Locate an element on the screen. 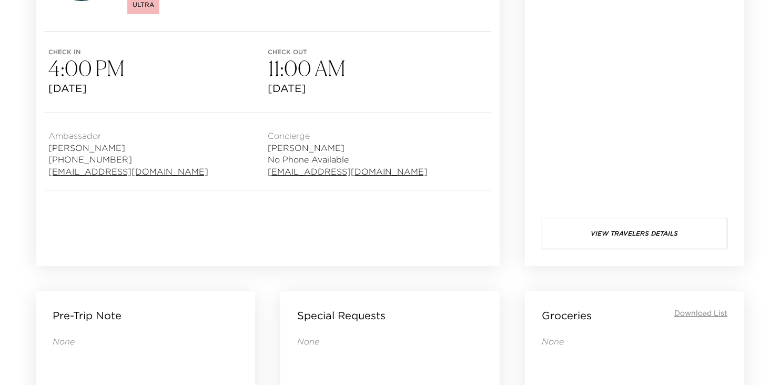 The height and width of the screenshot is (385, 780). h3: 11:00 AM is located at coordinates (377, 68).